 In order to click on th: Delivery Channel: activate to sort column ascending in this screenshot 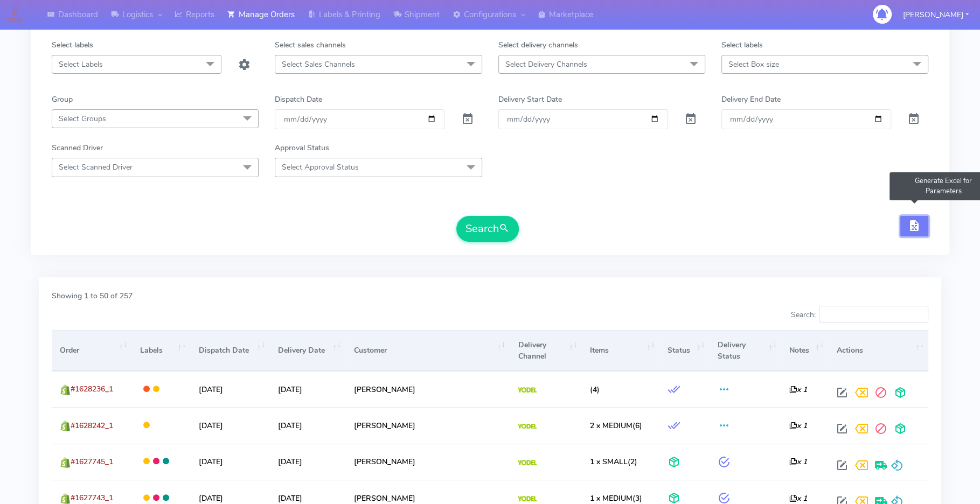, I will do `click(545, 350)`.